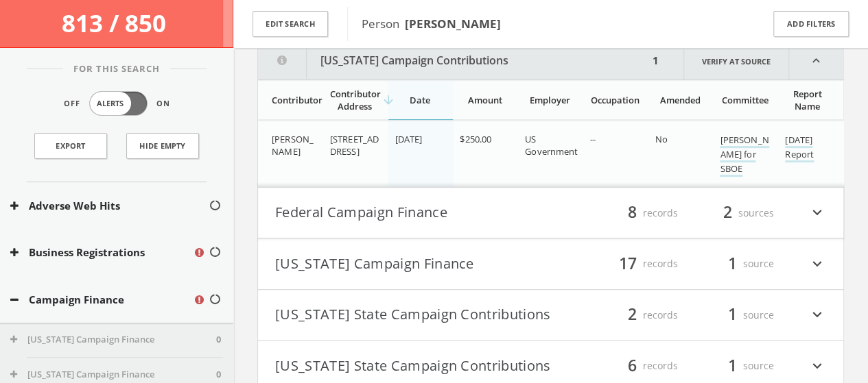 The height and width of the screenshot is (383, 868). What do you see at coordinates (163, 146) in the screenshot?
I see `button: Hide Empty` at bounding box center [163, 146].